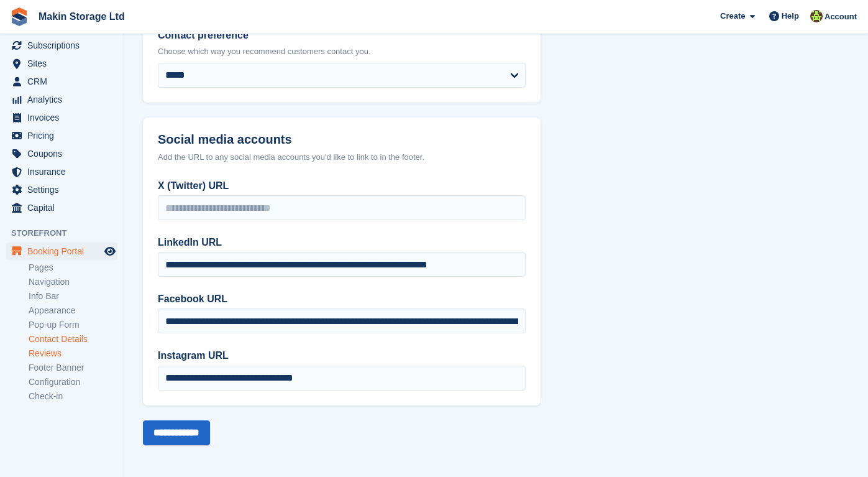  Describe the element at coordinates (65, 251) in the screenshot. I see `span: Booking Portal` at that location.